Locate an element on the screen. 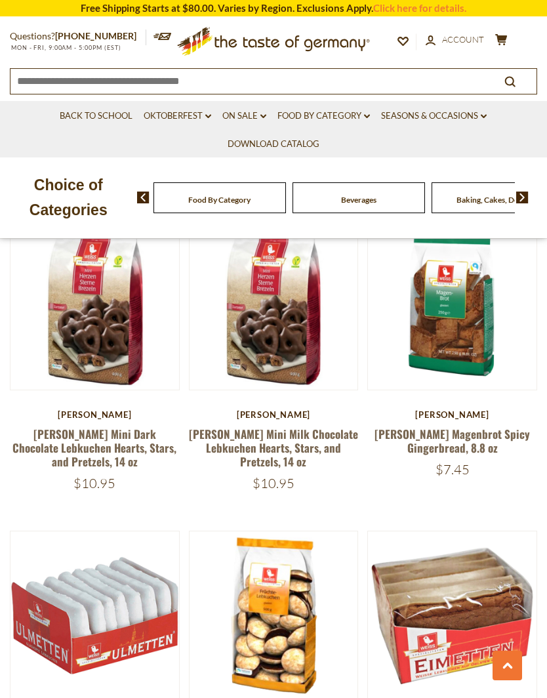 The image size is (547, 698). a: Account is located at coordinates (454, 40).